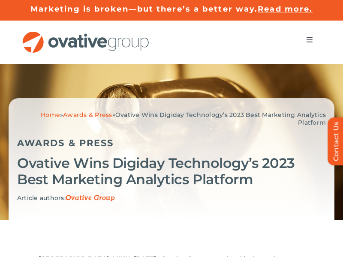 The image size is (343, 257). Describe the element at coordinates (90, 198) in the screenshot. I see `span: Ovative Group` at that location.